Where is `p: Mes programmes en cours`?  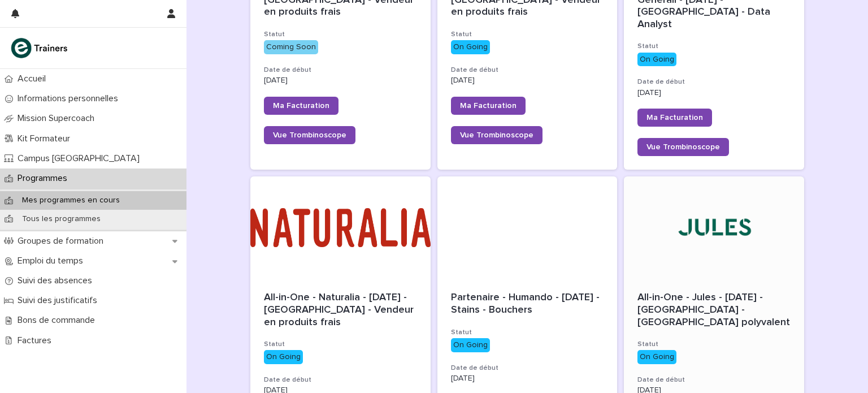 p: Mes programmes en cours is located at coordinates (71, 200).